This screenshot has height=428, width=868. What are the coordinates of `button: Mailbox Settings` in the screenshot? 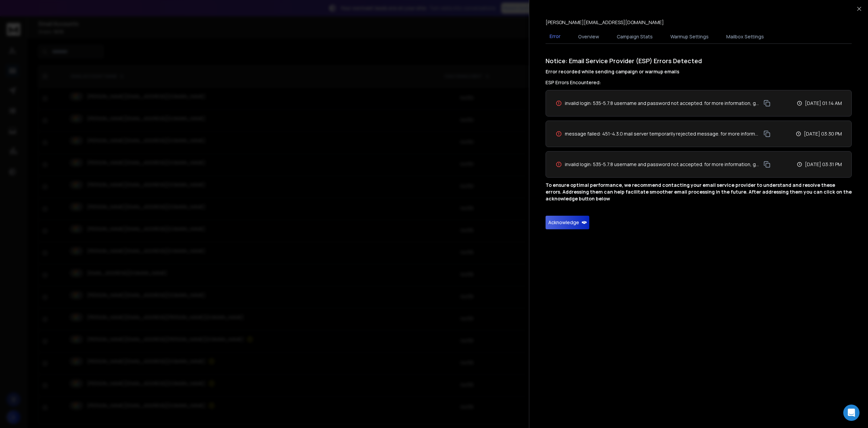 It's located at (745, 36).